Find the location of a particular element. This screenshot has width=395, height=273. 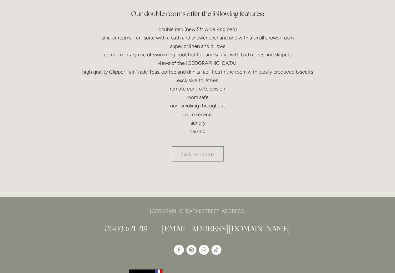

a: back to rooms is located at coordinates (198, 154).